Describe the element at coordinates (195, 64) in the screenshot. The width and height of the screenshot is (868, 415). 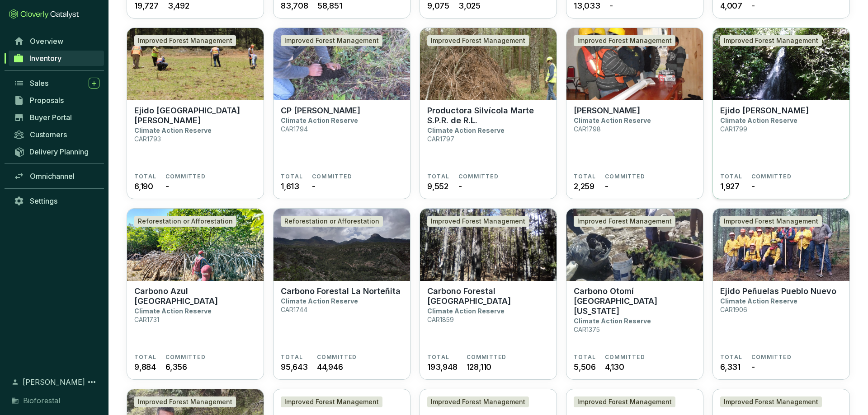
I see `img: Ejido San Luis del Valle` at that location.